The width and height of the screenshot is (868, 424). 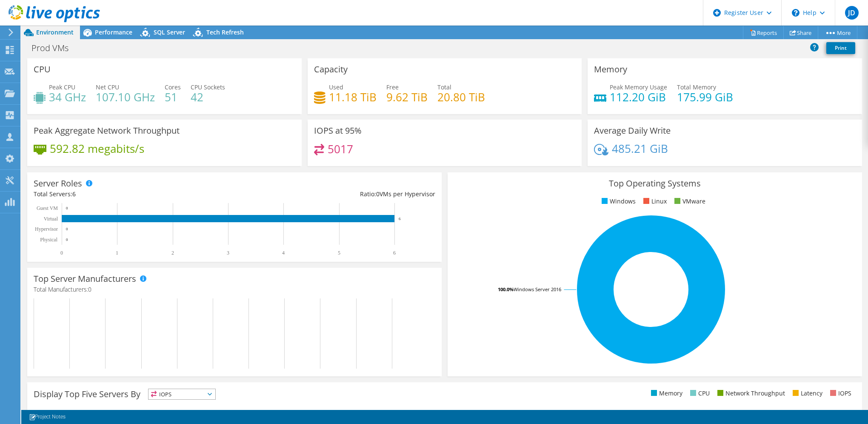 I want to click on h3: Server Roles, so click(x=58, y=183).